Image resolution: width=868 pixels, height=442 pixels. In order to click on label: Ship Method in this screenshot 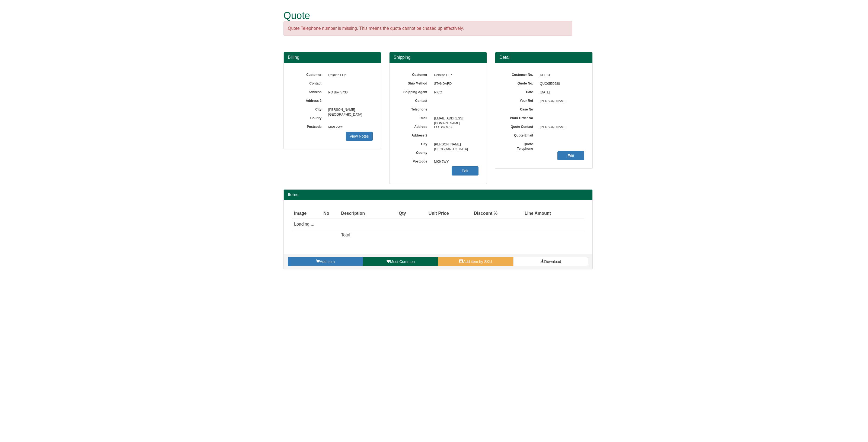, I will do `click(415, 83)`.